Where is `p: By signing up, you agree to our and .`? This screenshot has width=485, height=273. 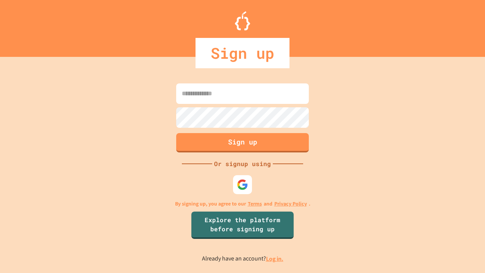 p: By signing up, you agree to our and . is located at coordinates (242, 203).